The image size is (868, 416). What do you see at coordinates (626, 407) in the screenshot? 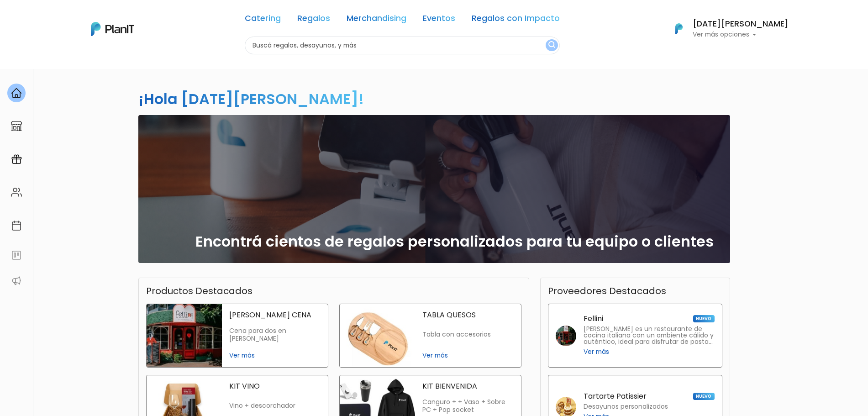
I see `p: Desayunos personalizados` at bounding box center [626, 407].